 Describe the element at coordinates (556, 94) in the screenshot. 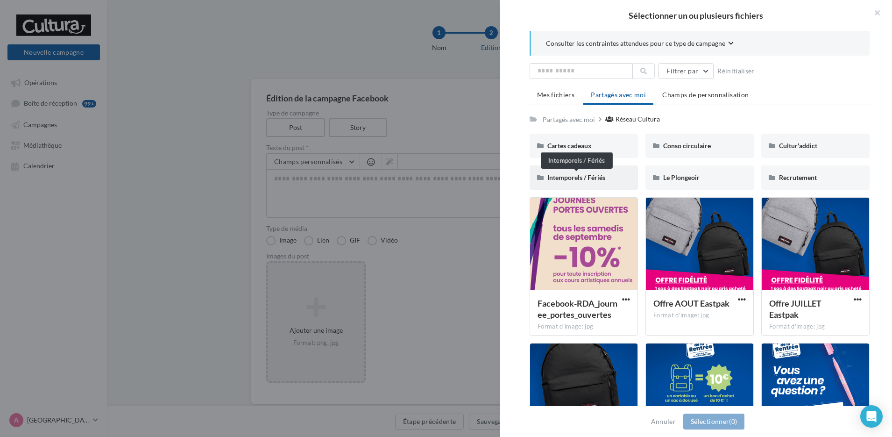

I see `span: Mes fichiers` at that location.